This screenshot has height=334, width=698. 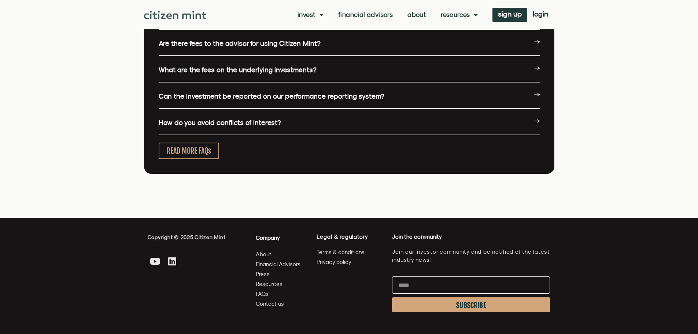 What do you see at coordinates (270, 303) in the screenshot?
I see `span: Contact us` at bounding box center [270, 303].